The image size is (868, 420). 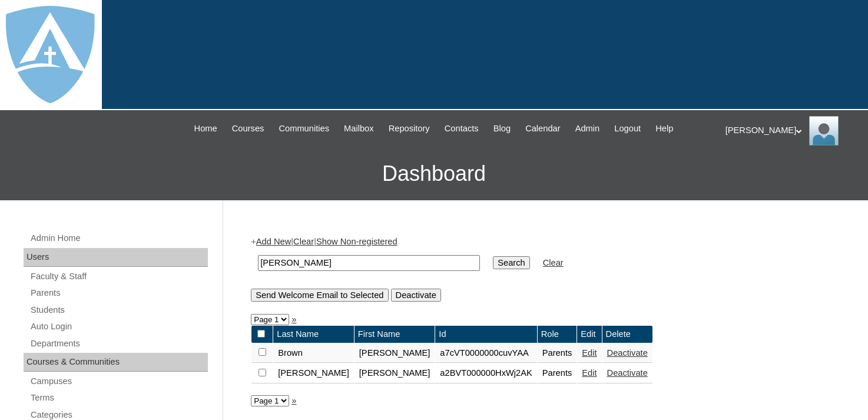 I want to click on a: Faculty & Staff, so click(x=118, y=276).